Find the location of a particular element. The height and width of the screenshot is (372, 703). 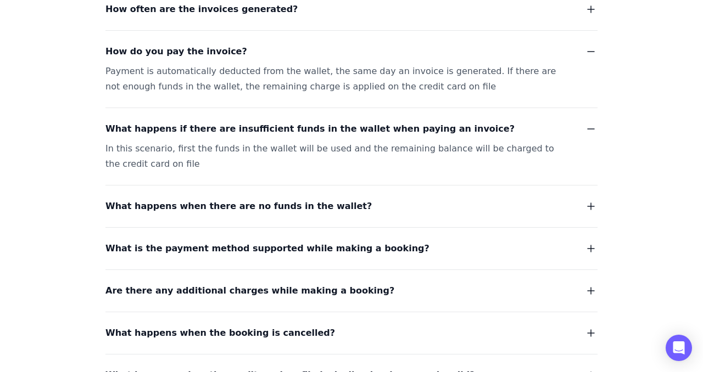

span: How often are the invoices generated? is located at coordinates (202, 9).